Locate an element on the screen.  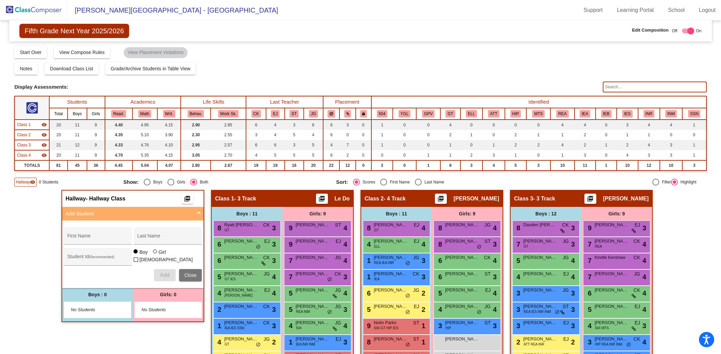
th: Gifted and Talented is located at coordinates (450, 114).